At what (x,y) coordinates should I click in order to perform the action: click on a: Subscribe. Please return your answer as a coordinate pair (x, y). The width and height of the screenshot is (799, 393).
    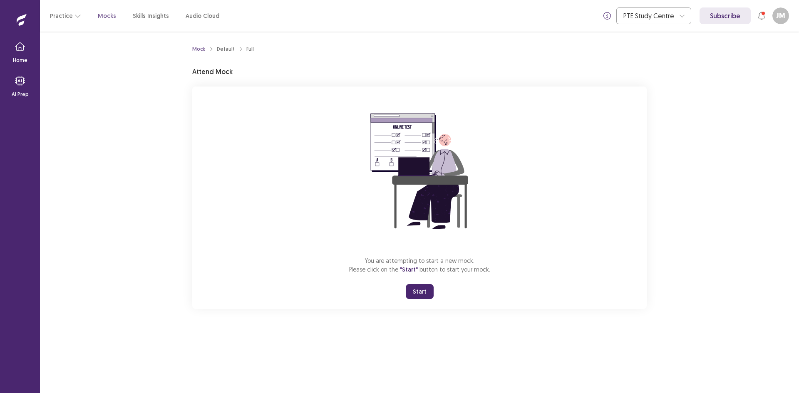
    Looking at the image, I should click on (725, 16).